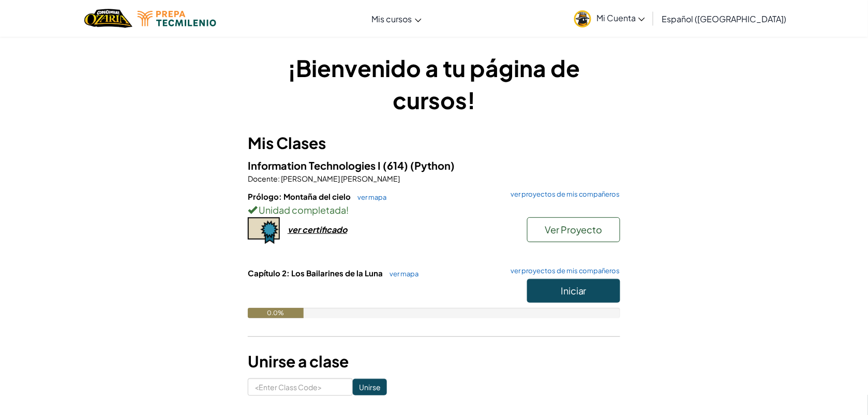 This screenshot has width=868, height=415. What do you see at coordinates (370, 387) in the screenshot?
I see `input: Unirse` at bounding box center [370, 387].